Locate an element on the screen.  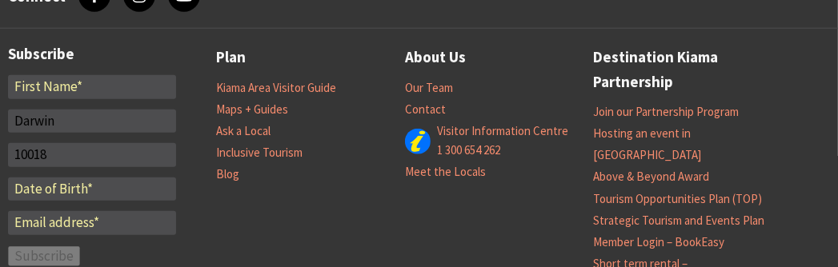
a: Meet the Locals is located at coordinates (445, 172).